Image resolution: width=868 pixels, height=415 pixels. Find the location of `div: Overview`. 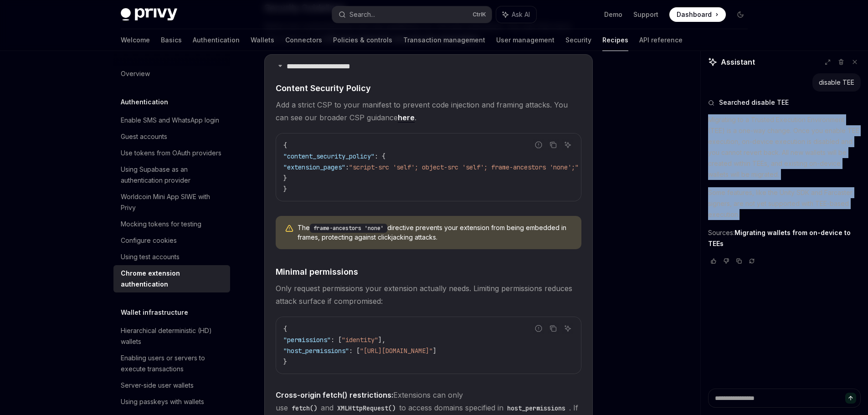

div: Overview is located at coordinates (135, 74).